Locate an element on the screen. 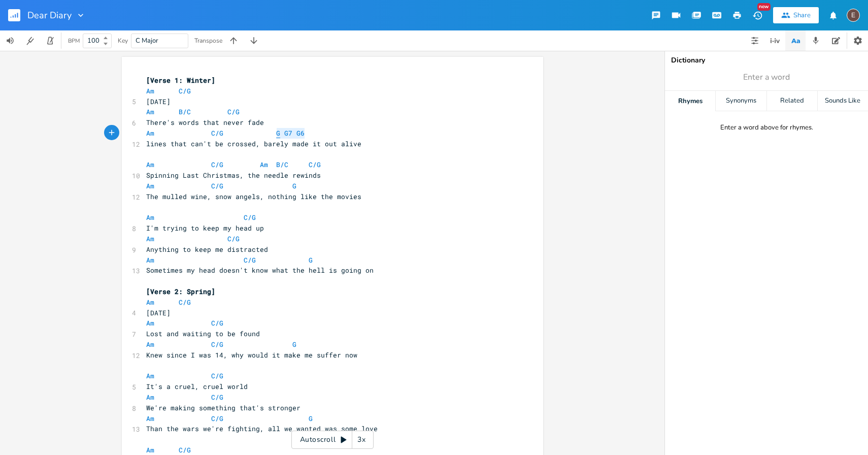  div: Dictionary is located at coordinates (766, 60).